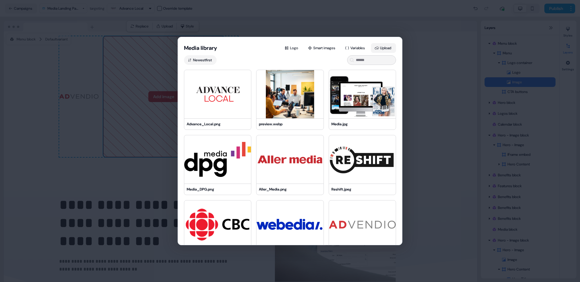  Describe the element at coordinates (362, 189) in the screenshot. I see `div: Reshift.jpeg` at that location.